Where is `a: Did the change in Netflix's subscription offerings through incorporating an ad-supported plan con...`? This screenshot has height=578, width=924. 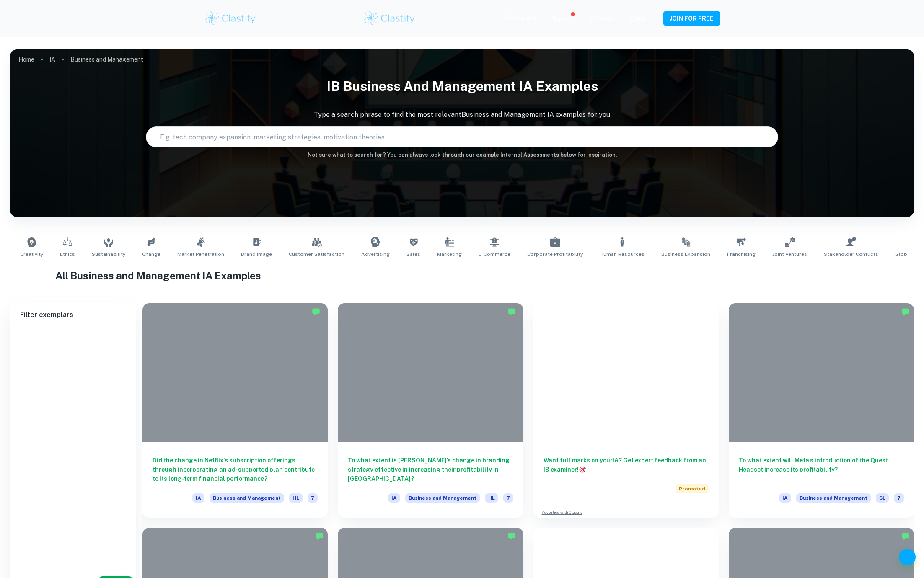
a: Did the change in Netflix's subscription offerings through incorporating an ad-supported plan con... is located at coordinates (235, 411).